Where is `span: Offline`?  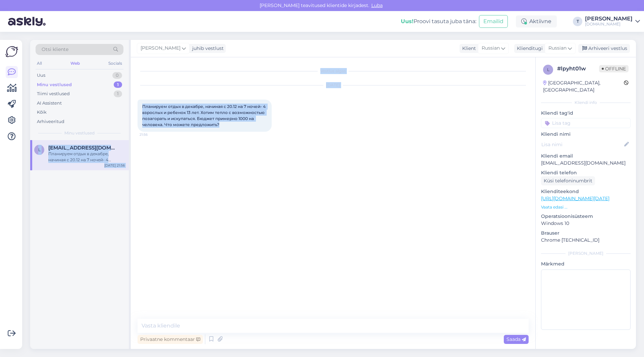
span: Offline is located at coordinates (614, 69).